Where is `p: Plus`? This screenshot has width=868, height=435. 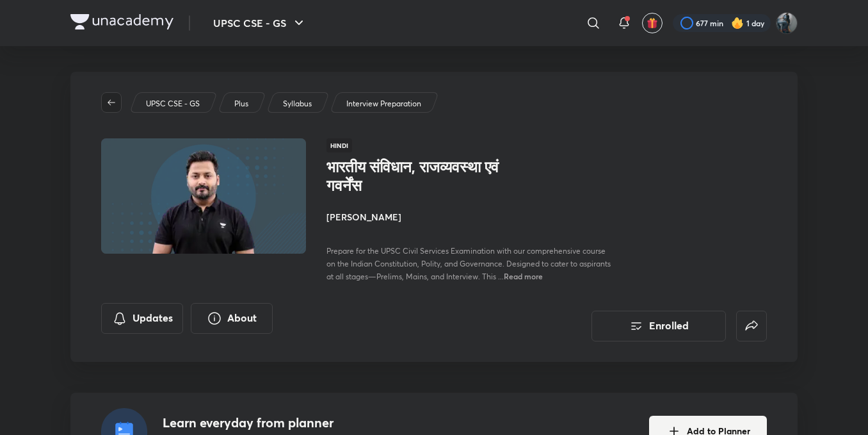 p: Plus is located at coordinates (241, 104).